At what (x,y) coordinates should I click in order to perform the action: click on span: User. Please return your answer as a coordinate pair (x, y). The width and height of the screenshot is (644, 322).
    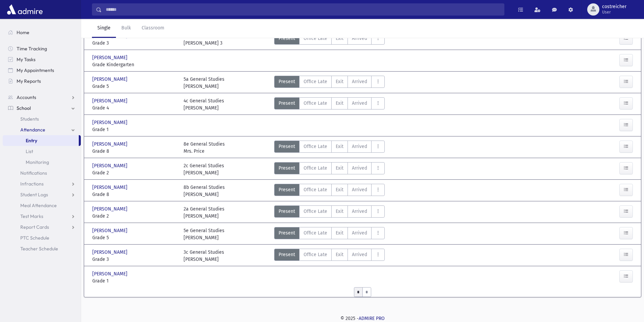
    Looking at the image, I should click on (614, 13).